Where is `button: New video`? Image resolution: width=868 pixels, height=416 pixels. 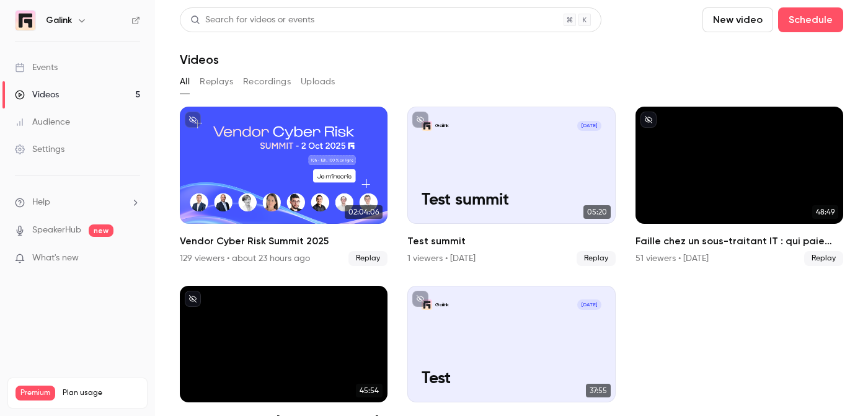 button: New video is located at coordinates (738, 20).